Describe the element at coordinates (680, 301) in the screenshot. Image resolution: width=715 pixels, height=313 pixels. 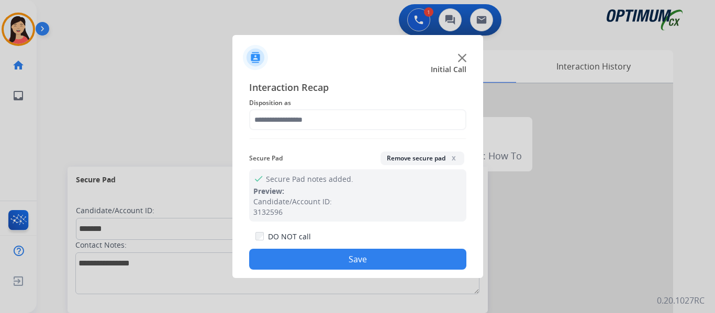
I see `p: 0.20.1027RC` at that location.